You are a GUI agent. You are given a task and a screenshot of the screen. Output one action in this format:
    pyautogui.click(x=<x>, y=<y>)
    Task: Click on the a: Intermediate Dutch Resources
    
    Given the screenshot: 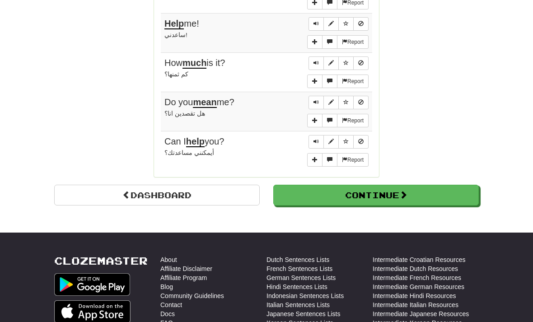 What is the action you would take?
    pyautogui.click(x=415, y=269)
    